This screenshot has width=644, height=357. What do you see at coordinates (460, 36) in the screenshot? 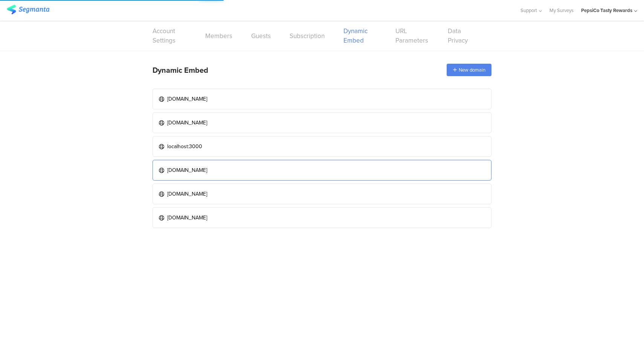
I see `a: Data Privacy` at bounding box center [460, 36].